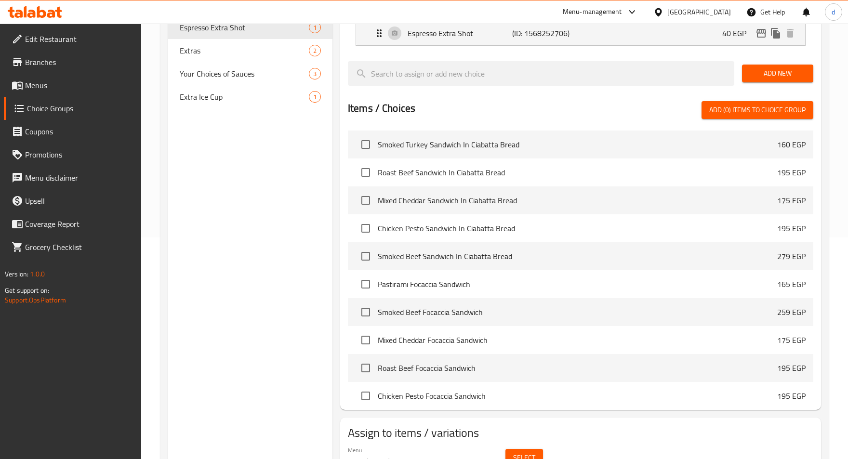 The image size is (848, 459). What do you see at coordinates (73, 224) in the screenshot?
I see `a: Coverage Report` at bounding box center [73, 224].